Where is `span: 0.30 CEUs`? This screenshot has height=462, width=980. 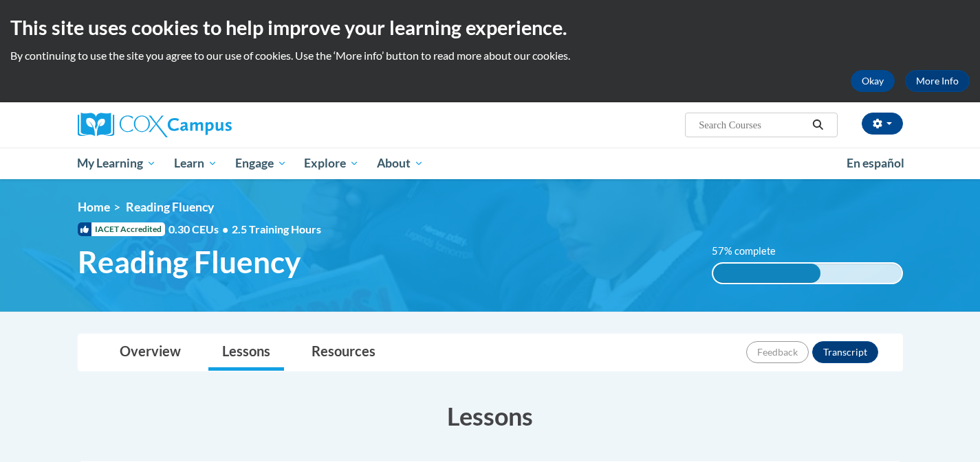
span: 0.30 CEUs is located at coordinates (200, 229).